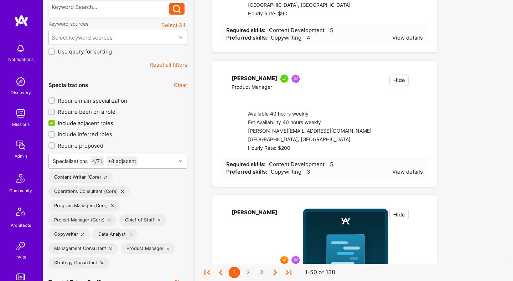  I want to click on button: Select All, so click(173, 25).